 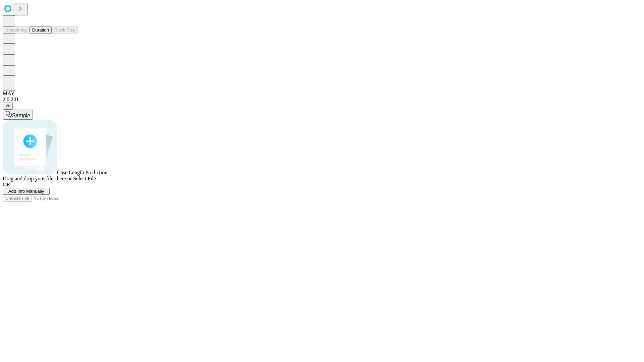 I want to click on span: Add Info Manually, so click(x=26, y=191).